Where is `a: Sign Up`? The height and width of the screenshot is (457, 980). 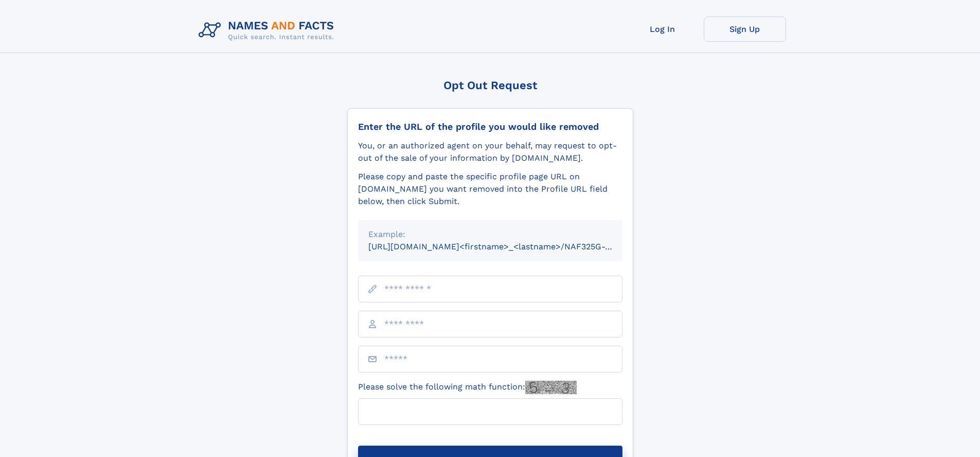 a: Sign Up is located at coordinates (745, 29).